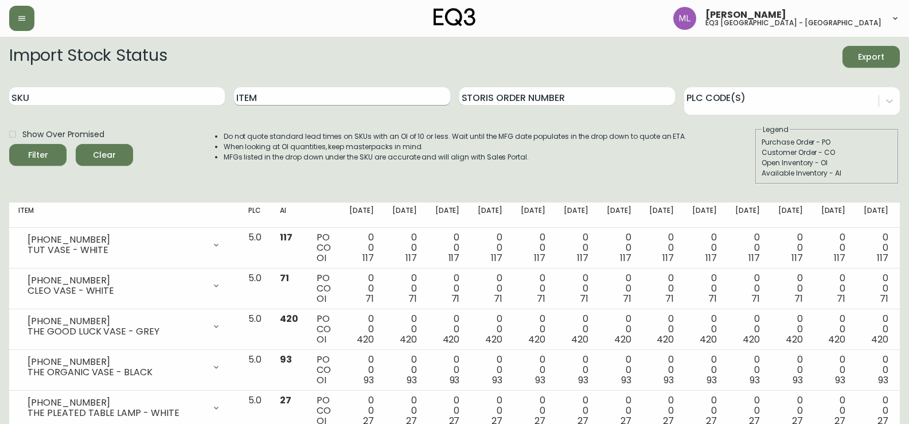  I want to click on th: AI, so click(289, 215).